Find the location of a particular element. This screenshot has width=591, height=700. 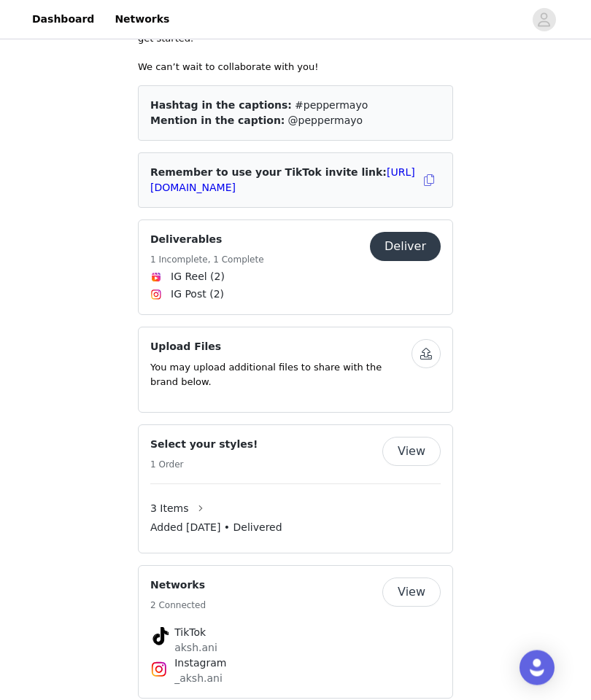

div: Select your styles! is located at coordinates (296, 489).